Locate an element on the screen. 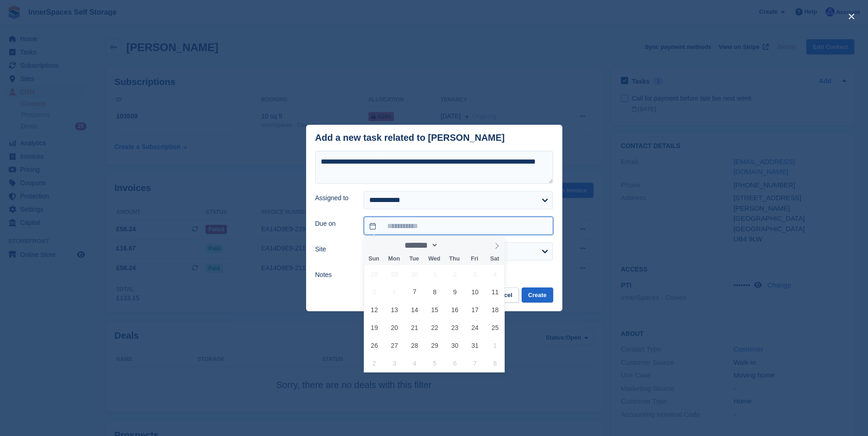 This screenshot has width=868, height=436. span: September 28, 2025 is located at coordinates (374, 274).